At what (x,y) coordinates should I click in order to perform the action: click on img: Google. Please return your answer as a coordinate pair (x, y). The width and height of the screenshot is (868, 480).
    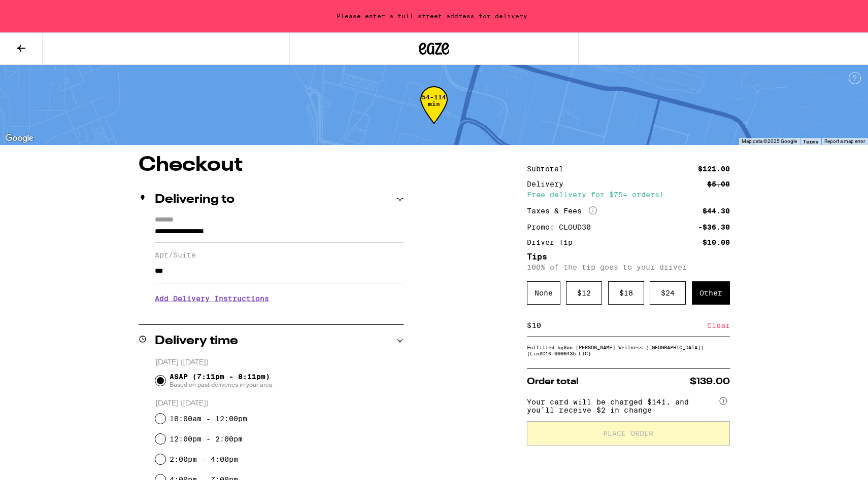
    Looking at the image, I should click on (20, 138).